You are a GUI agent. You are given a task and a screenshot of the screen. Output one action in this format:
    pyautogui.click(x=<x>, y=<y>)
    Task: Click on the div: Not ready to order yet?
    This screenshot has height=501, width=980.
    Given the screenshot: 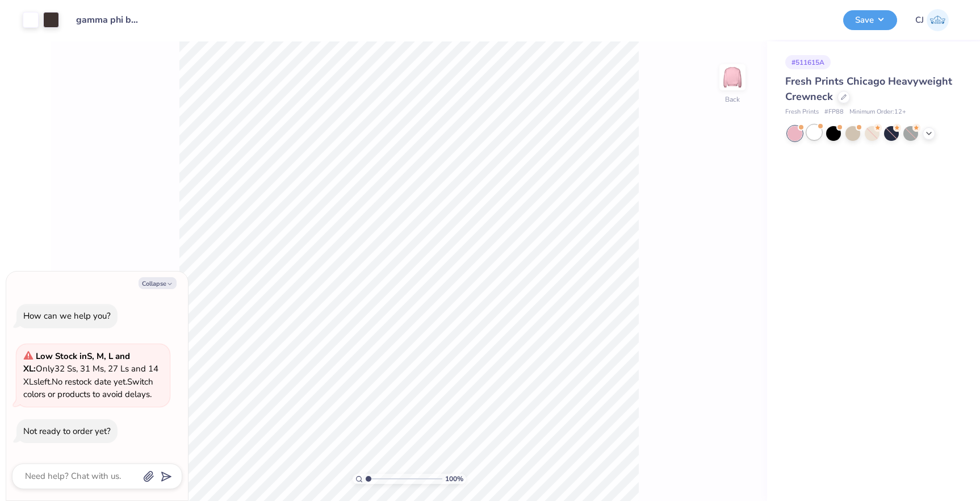 What is the action you would take?
    pyautogui.click(x=67, y=431)
    